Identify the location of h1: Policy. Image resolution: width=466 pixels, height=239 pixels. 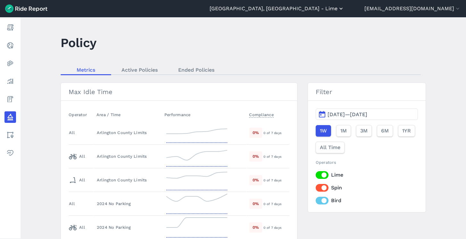
(79, 43).